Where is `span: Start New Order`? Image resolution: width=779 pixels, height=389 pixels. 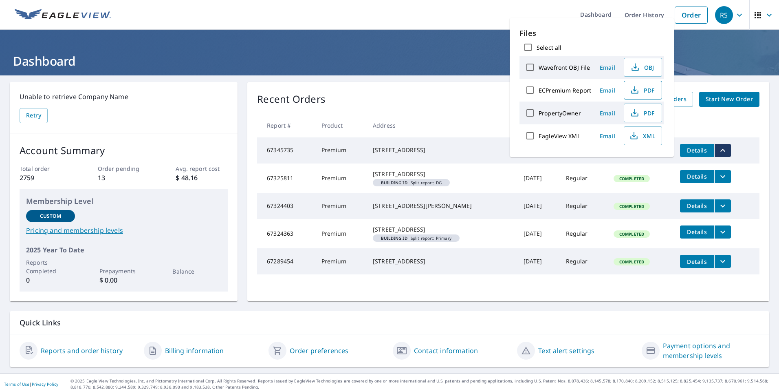 span: Start New Order is located at coordinates (729, 99).